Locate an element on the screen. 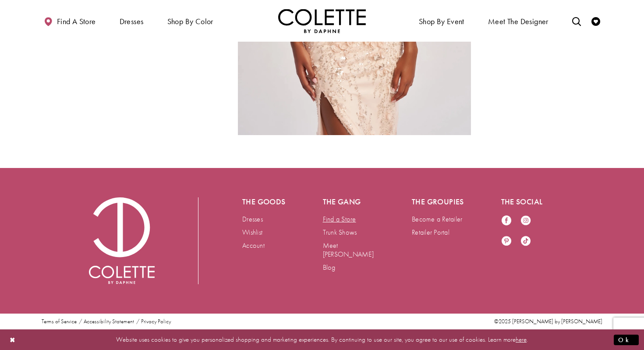 This screenshot has height=350, width=644. a: Visit our Pinterest - Opens in new tab is located at coordinates (506, 241).